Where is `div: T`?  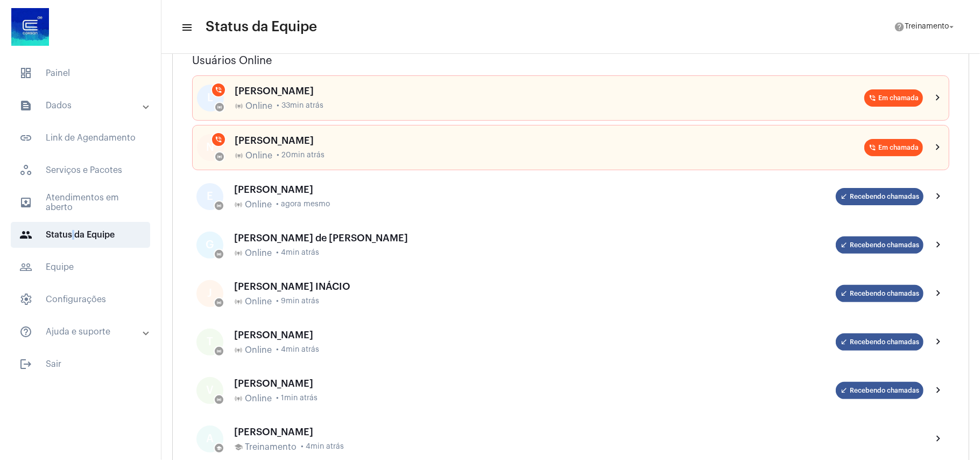
div: T is located at coordinates (210, 342).